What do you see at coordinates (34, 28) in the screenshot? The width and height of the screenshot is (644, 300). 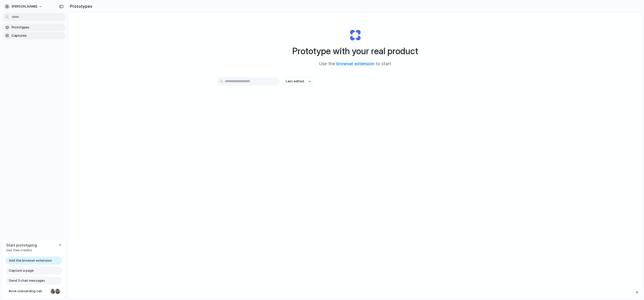 I see `a: Prototypes` at bounding box center [34, 28].